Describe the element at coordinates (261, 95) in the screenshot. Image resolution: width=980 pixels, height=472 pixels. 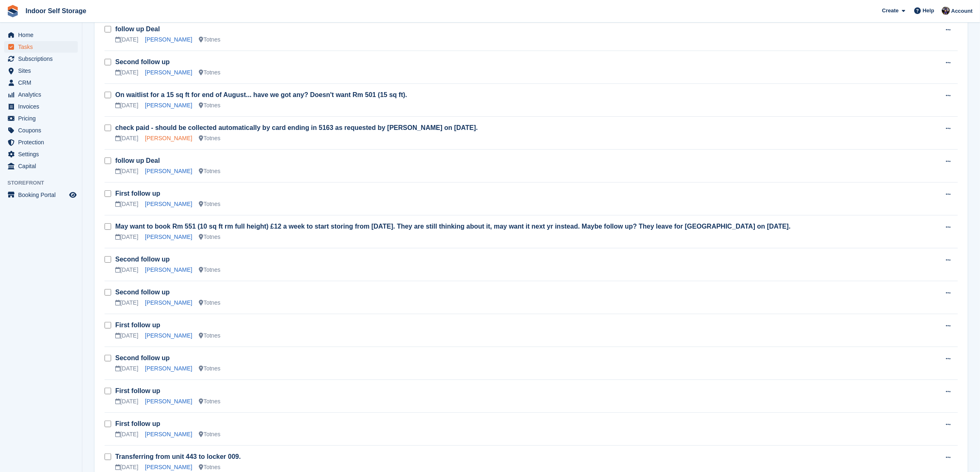
I see `a: On waitlist for a 15 sq ft for end of August... have we got any? Doesn't want Rm 501 (15 sq ft).` at that location.